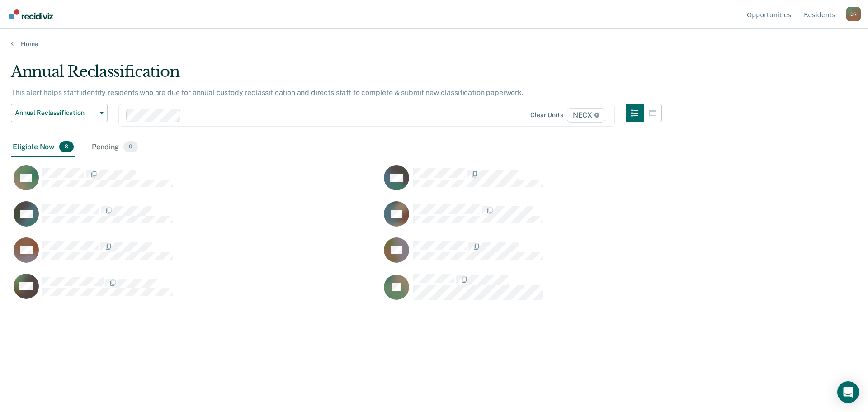  What do you see at coordinates (848, 392) in the screenshot?
I see `div: Open Intercom Messenger` at bounding box center [848, 392].